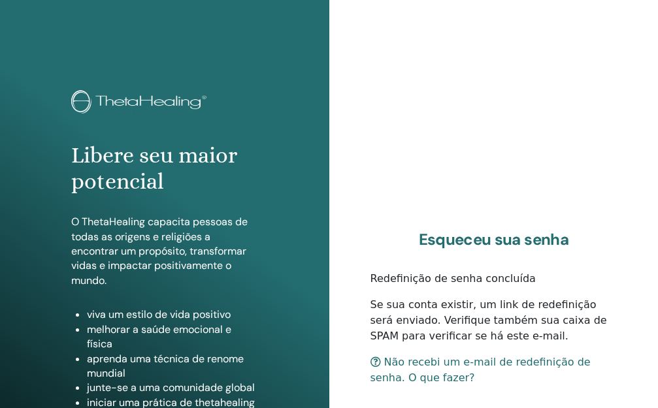 Image resolution: width=658 pixels, height=408 pixels. What do you see at coordinates (489, 320) in the screenshot?
I see `font: Se sua conta existir, um link de redefinição será enviado. Verifique também sua caixa de SPAM par...` at bounding box center [489, 320].